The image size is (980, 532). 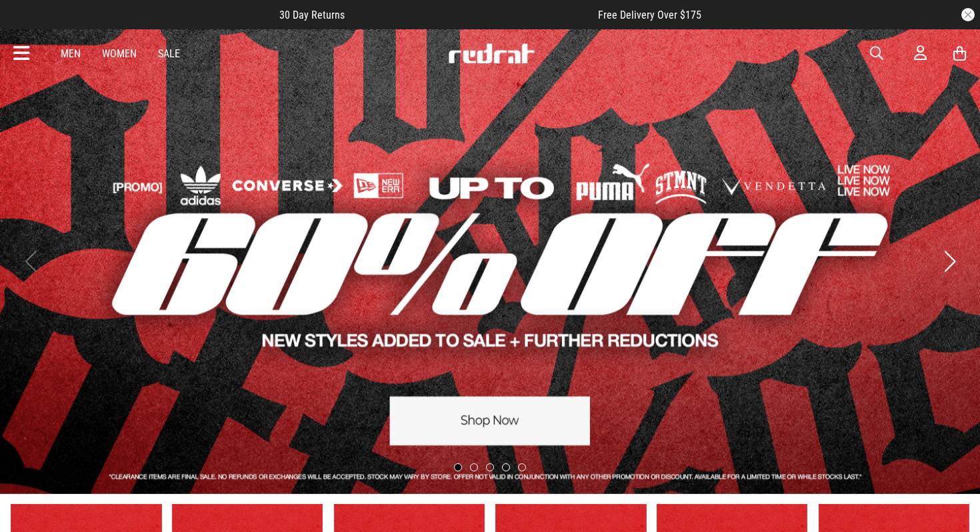 What do you see at coordinates (119, 53) in the screenshot?
I see `a: Women` at bounding box center [119, 53].